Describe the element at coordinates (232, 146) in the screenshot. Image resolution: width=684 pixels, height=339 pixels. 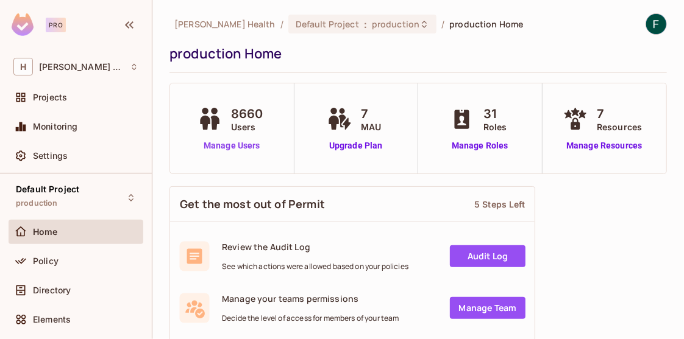
I see `a: Manage Users` at that location.